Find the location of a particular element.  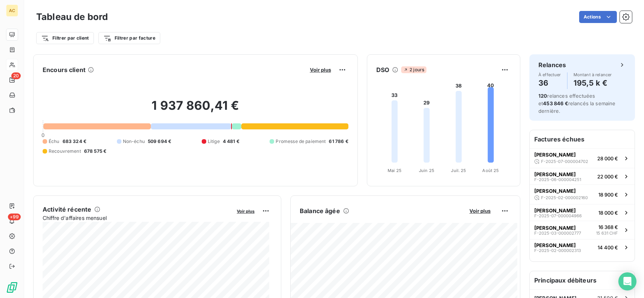

span: F-2025-07-000004702 is located at coordinates (565, 161).